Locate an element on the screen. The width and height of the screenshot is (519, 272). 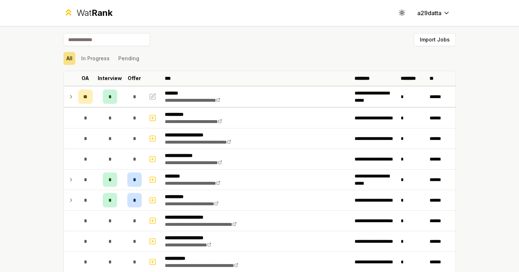
span: Rank is located at coordinates (102, 13).